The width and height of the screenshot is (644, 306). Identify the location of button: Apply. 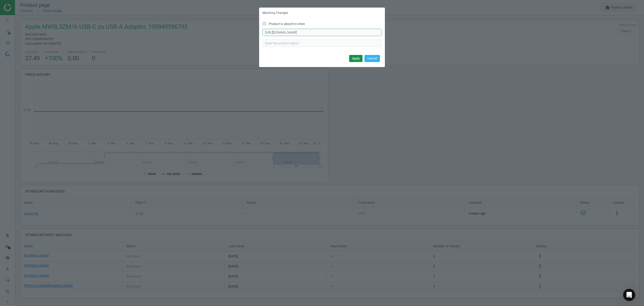
(356, 59).